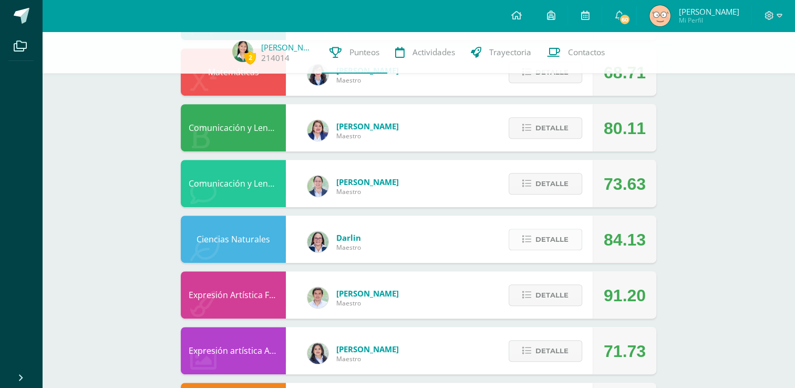 Image resolution: width=795 pixels, height=388 pixels. What do you see at coordinates (500, 53) in the screenshot?
I see `a: Trayectoria` at bounding box center [500, 53].